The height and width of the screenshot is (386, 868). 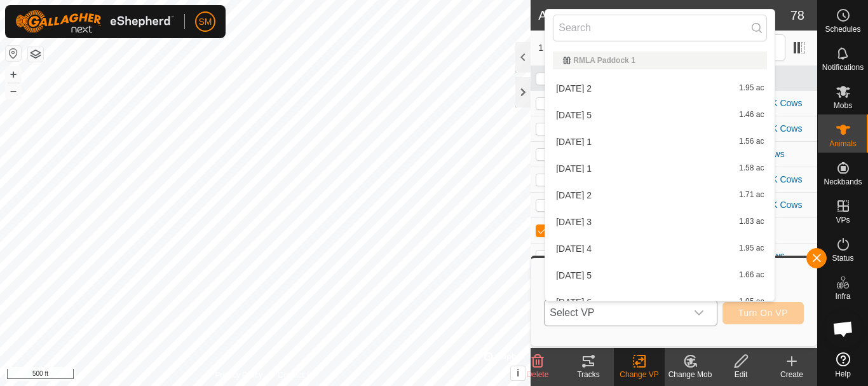 What do you see at coordinates (792, 374) in the screenshot?
I see `div: Create` at bounding box center [792, 374].